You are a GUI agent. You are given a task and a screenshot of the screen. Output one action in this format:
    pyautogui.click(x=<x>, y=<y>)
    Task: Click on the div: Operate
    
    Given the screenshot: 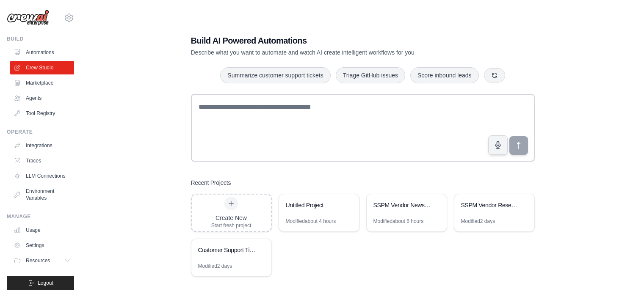 What is the action you would take?
    pyautogui.click(x=41, y=132)
    